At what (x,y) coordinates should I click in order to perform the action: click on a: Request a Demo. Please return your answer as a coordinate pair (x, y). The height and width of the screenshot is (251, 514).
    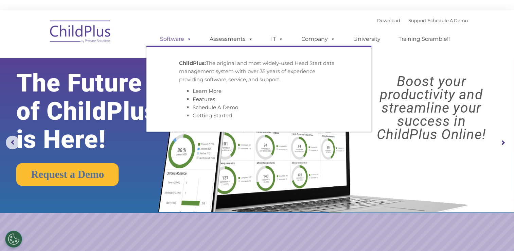
    Looking at the image, I should click on (67, 174).